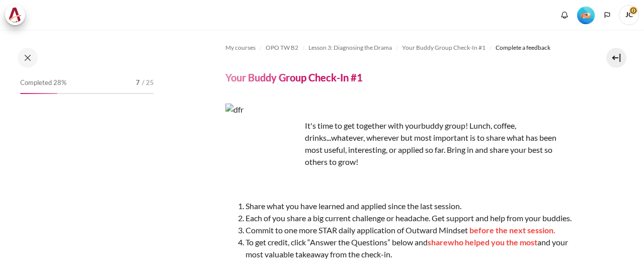  I want to click on button: Languages, so click(607, 15).